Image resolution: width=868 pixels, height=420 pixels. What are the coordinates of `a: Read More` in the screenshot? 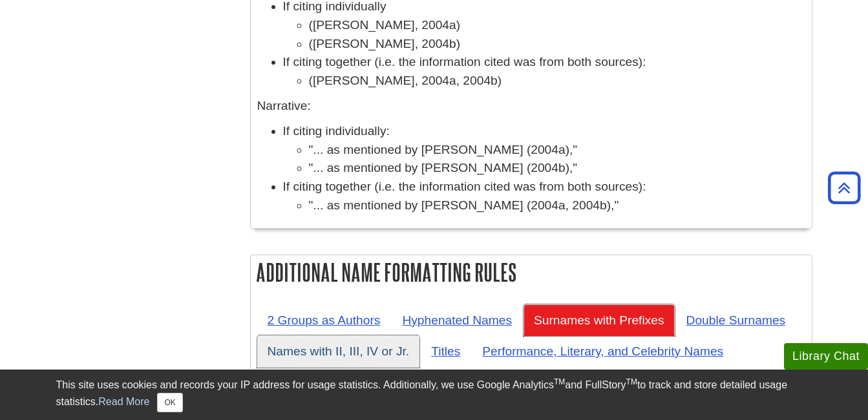 It's located at (123, 401).